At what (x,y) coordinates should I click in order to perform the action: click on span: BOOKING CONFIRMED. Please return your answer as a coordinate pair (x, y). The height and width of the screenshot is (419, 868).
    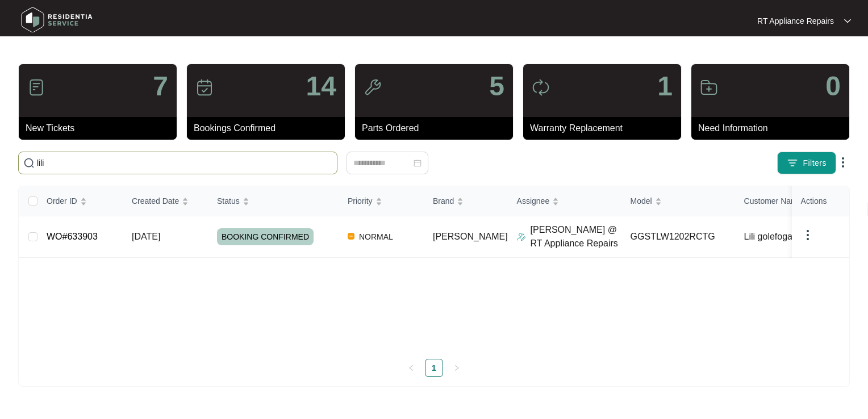
    Looking at the image, I should click on (265, 237).